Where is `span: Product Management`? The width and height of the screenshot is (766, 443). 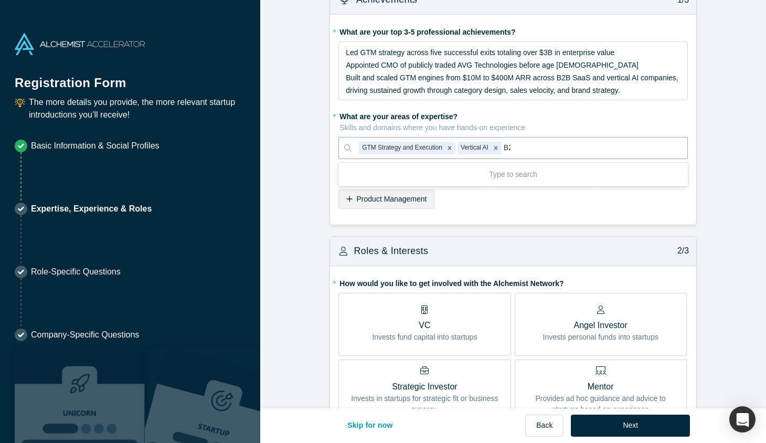
span: Product Management is located at coordinates (392, 199).